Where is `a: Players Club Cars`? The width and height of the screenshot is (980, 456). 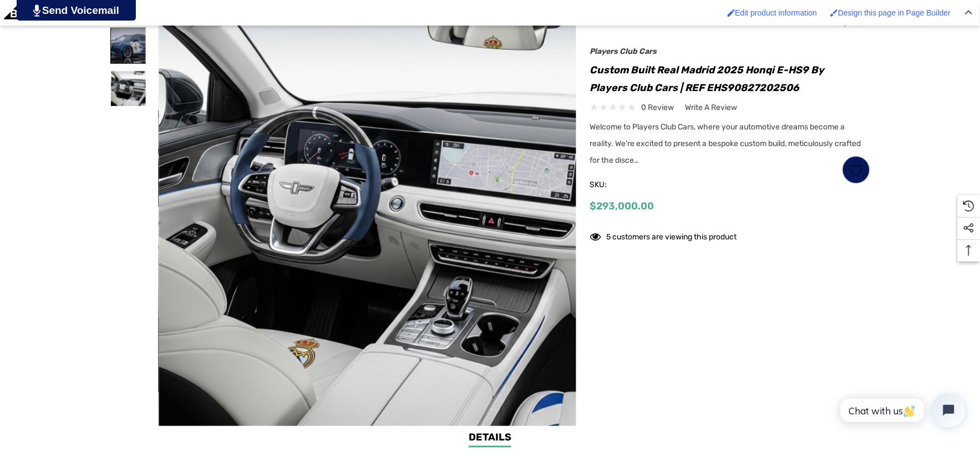 a: Players Club Cars is located at coordinates (624, 51).